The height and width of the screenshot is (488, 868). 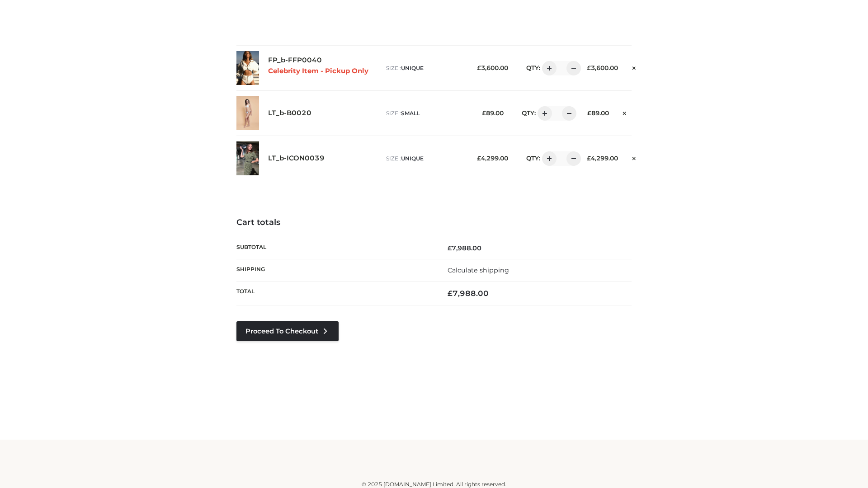 What do you see at coordinates (287, 331) in the screenshot?
I see `a: Proceed to Checkout` at bounding box center [287, 331].